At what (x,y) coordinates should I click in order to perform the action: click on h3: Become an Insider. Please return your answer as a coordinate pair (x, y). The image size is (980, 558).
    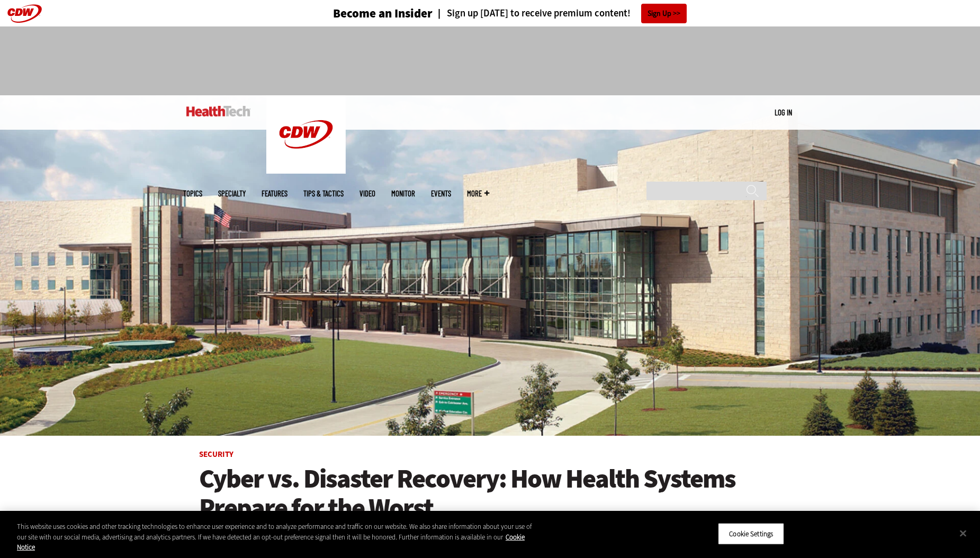
    Looking at the image, I should click on (383, 13).